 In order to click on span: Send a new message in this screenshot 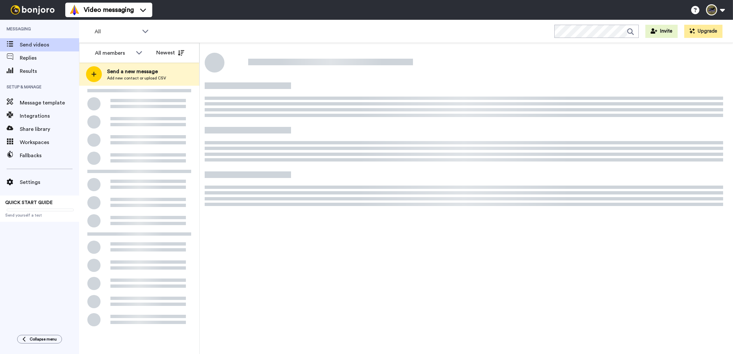, I will do `click(137, 72)`.